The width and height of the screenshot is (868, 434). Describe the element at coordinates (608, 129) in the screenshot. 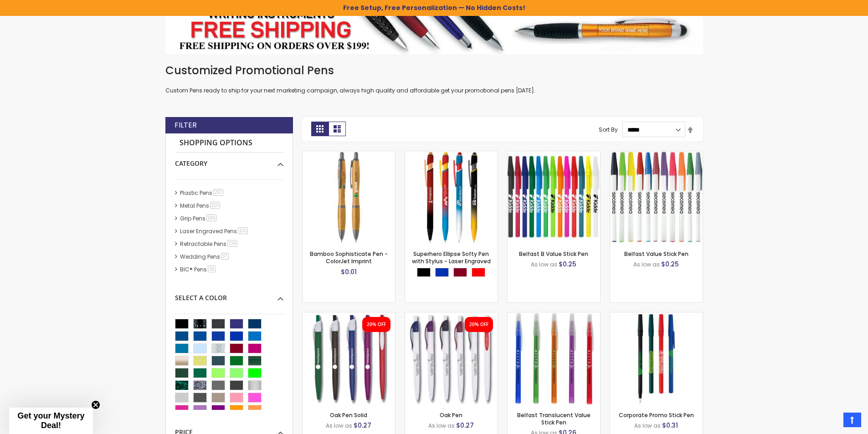

I see `label: Sort By` at that location.